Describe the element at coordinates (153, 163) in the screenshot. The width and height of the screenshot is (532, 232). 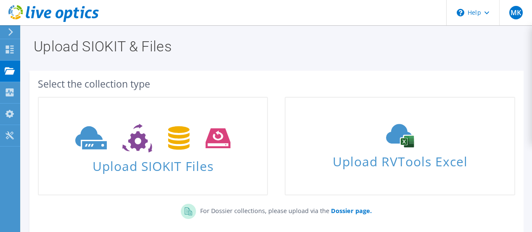
I see `span: Upload SIOKIT Files` at that location.